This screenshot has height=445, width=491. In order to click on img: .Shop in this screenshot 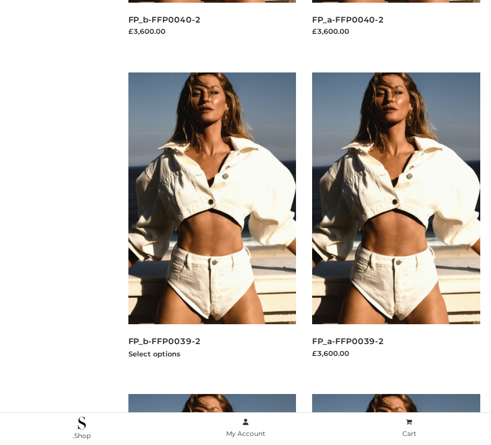, I will do `click(82, 423)`.